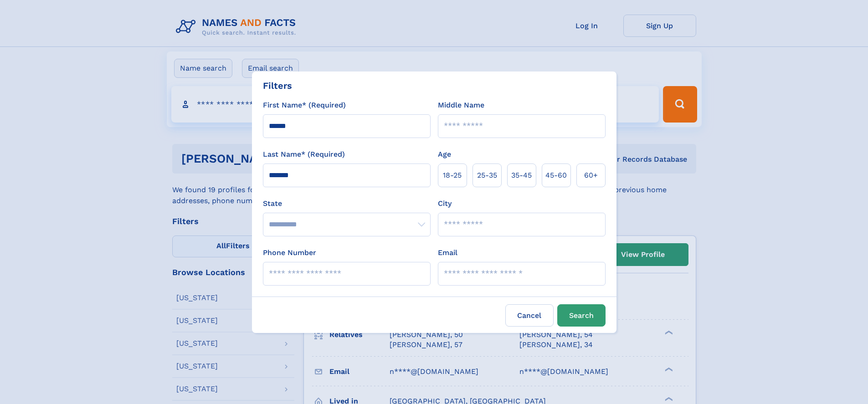 The image size is (868, 404). What do you see at coordinates (304, 154) in the screenshot?
I see `label: Last Name* (Required)` at bounding box center [304, 154].